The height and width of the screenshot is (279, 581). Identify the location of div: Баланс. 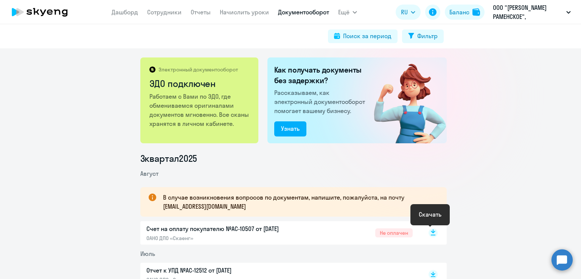
(459, 12).